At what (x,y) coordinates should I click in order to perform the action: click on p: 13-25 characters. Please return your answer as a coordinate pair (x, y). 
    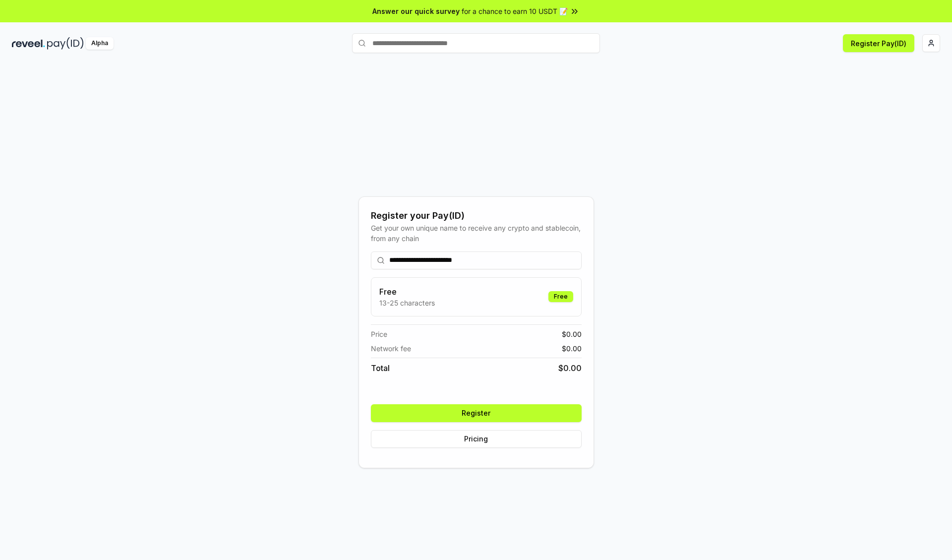
    Looking at the image, I should click on (407, 303).